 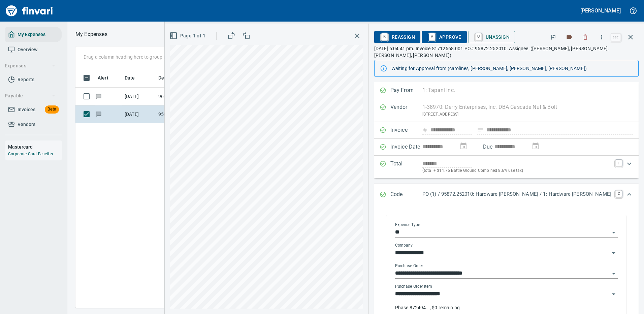 I want to click on p: Total, so click(x=406, y=167).